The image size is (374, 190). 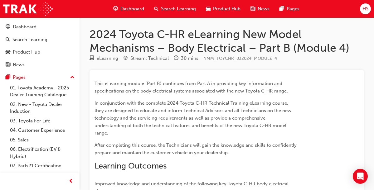 What do you see at coordinates (128, 9) in the screenshot?
I see `a: guage-iconDashboard` at bounding box center [128, 9].